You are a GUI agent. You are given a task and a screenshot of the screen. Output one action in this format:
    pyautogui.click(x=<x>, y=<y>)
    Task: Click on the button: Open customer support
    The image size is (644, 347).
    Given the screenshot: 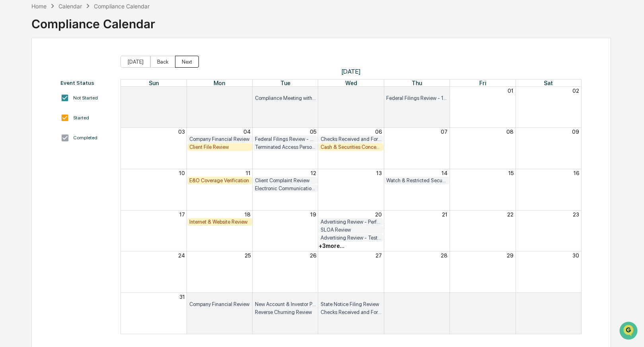 What is the action you would take?
    pyautogui.click(x=10, y=10)
    